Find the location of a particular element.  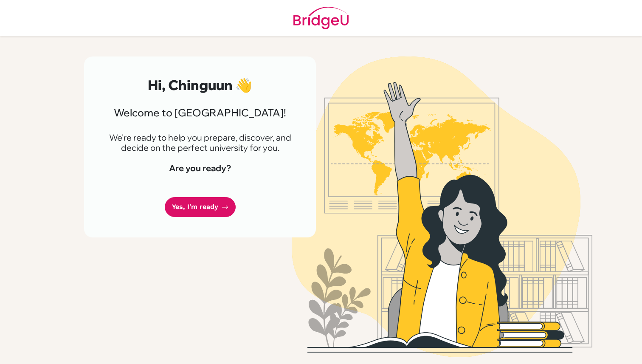

h2: Hi, Chinguun 👋 is located at coordinates (200, 85).